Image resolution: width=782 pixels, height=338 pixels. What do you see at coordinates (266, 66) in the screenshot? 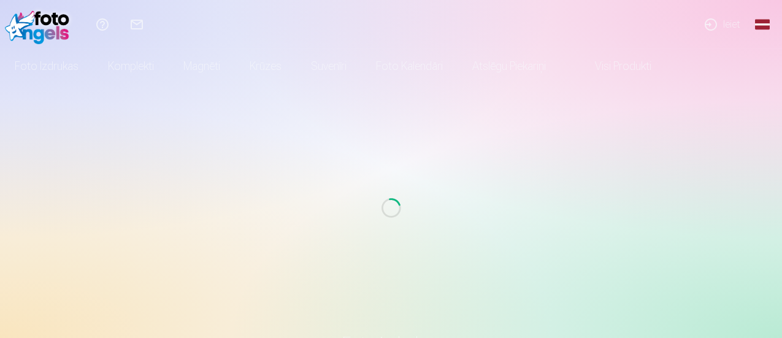
I see `a: Krūzes` at bounding box center [266, 66].